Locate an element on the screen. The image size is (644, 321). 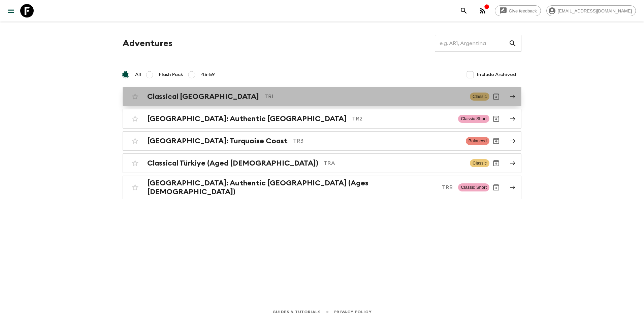
a: Give feedback is located at coordinates (517, 11).